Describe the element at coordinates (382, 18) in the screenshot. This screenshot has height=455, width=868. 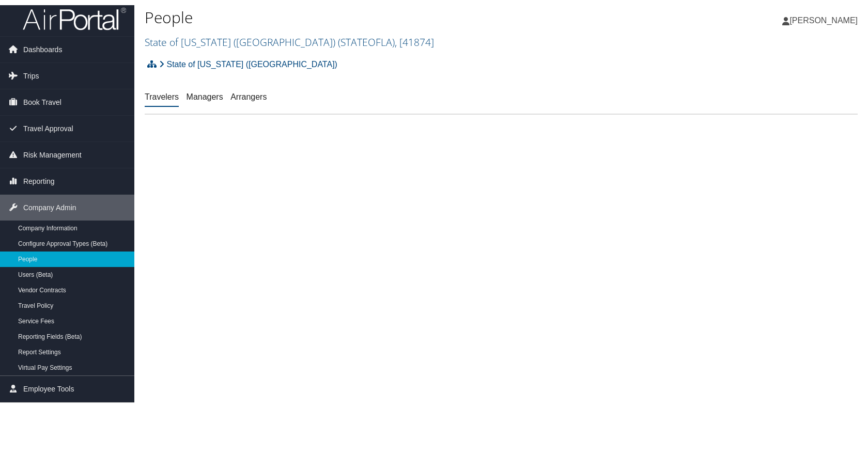
I see `h1: People` at that location.